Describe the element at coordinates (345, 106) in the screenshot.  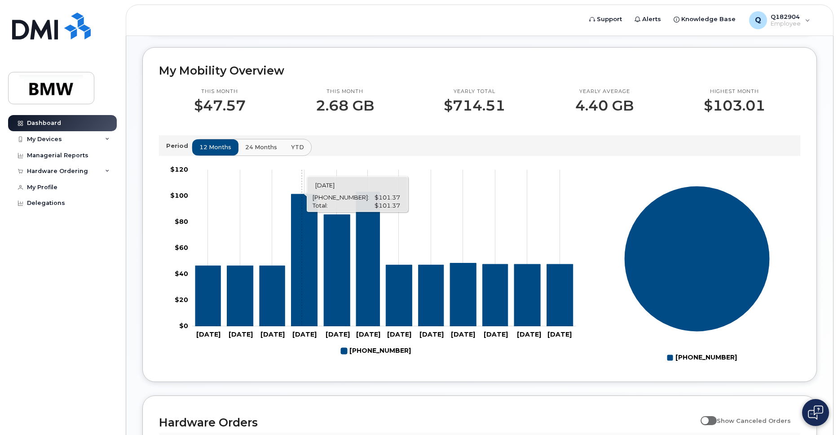
I see `p: 2.68 GB` at that location.